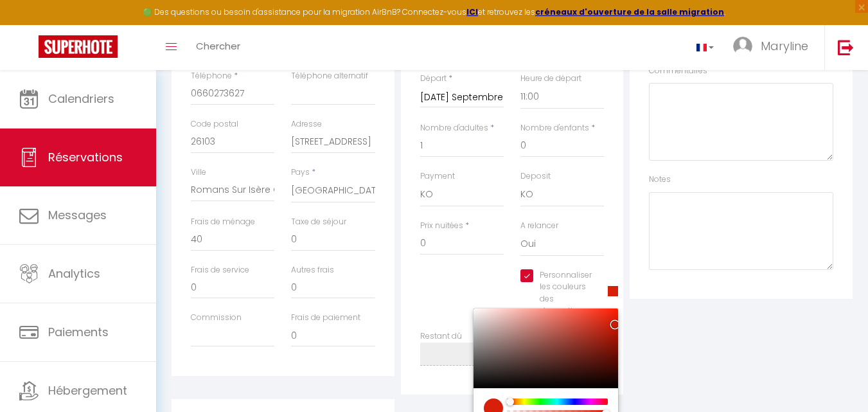  I want to click on a: ... Maryline, so click(774, 48).